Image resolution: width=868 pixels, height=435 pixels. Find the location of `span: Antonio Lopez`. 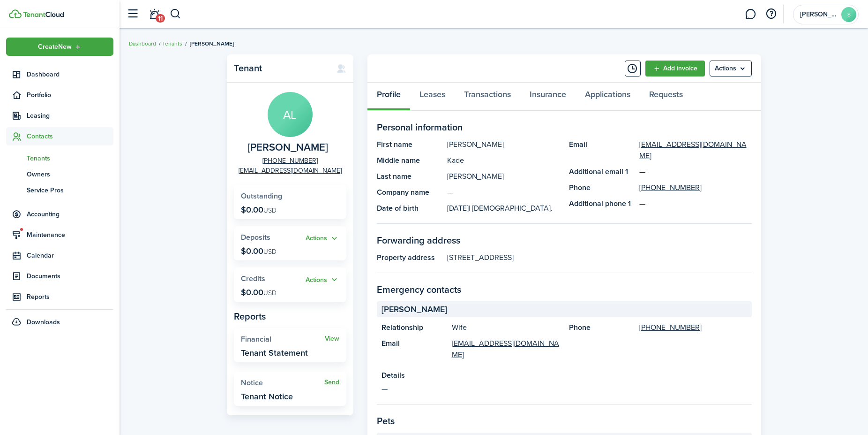

span: Antonio Lopez is located at coordinates (288, 147).